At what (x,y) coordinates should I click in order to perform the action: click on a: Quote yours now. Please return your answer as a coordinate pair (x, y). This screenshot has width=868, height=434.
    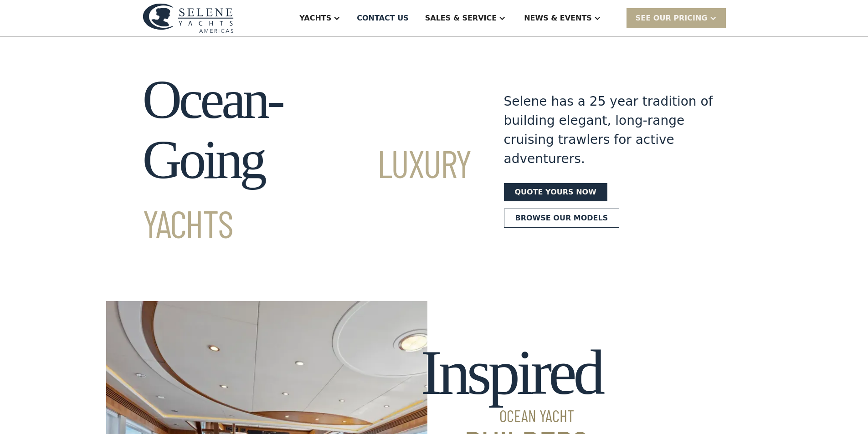
    Looking at the image, I should click on (555, 192).